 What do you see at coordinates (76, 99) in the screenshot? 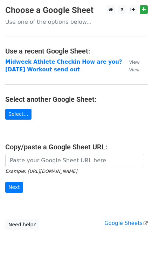
I see `h4: Select another Google Sheet:` at bounding box center [76, 99].